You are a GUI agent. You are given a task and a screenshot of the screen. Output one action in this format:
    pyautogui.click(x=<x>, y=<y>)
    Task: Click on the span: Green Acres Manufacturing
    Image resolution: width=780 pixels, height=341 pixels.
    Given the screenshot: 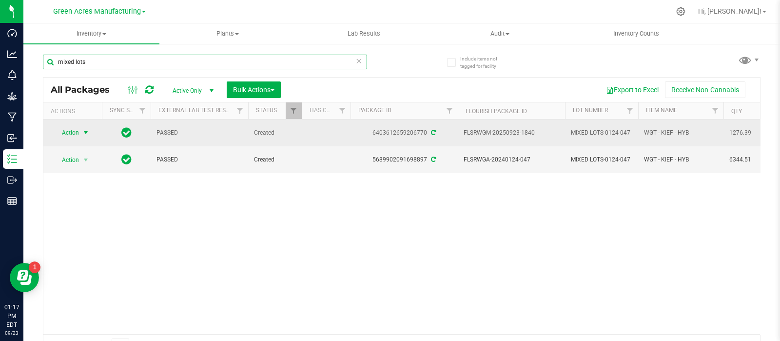 What is the action you would take?
    pyautogui.click(x=97, y=11)
    